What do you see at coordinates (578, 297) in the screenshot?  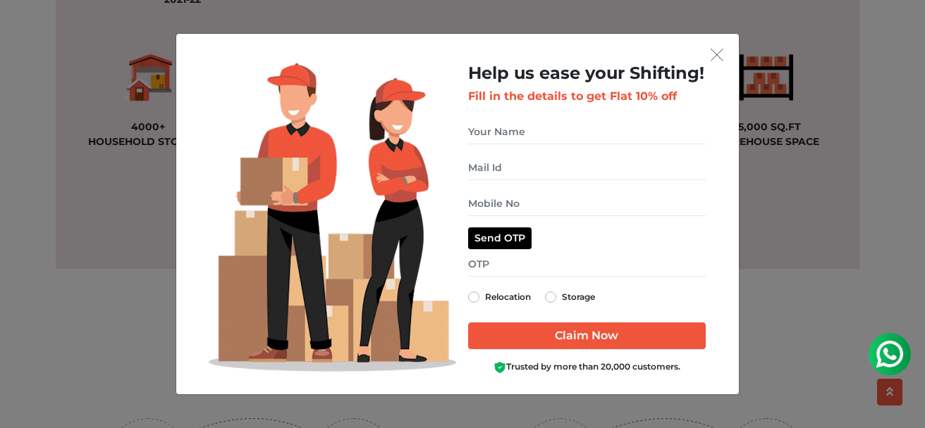 I see `label: Storage` at bounding box center [578, 297].